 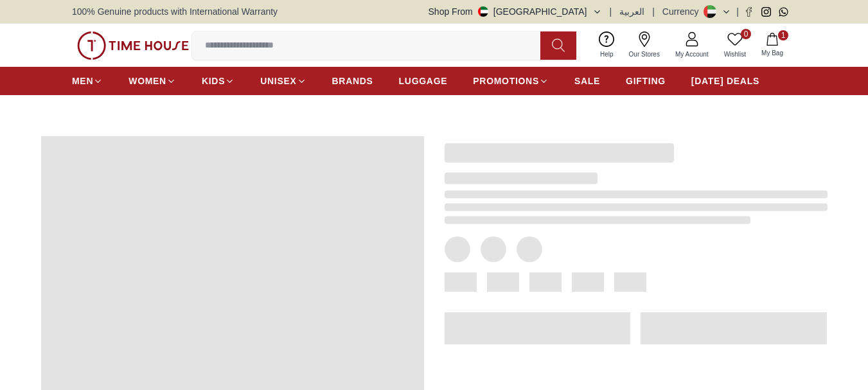 I want to click on span: LUGGAGE, so click(x=423, y=81).